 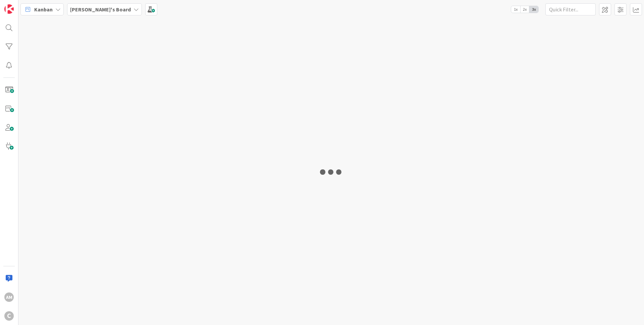 I want to click on span: 3x, so click(x=534, y=10).